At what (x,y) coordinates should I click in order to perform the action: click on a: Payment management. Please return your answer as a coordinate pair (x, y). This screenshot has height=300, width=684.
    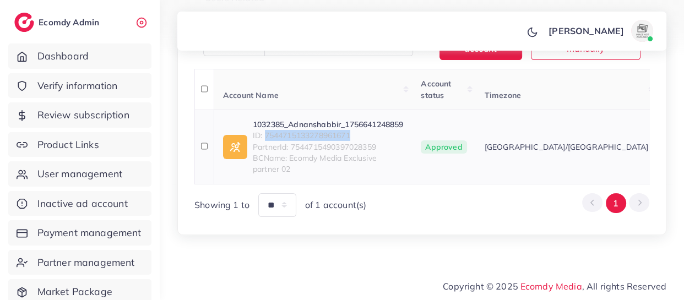
    Looking at the image, I should click on (80, 233).